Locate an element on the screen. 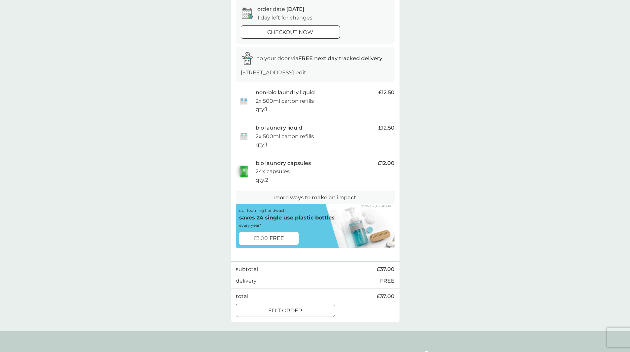 This screenshot has width=630, height=352. p: FREE is located at coordinates (387, 281).